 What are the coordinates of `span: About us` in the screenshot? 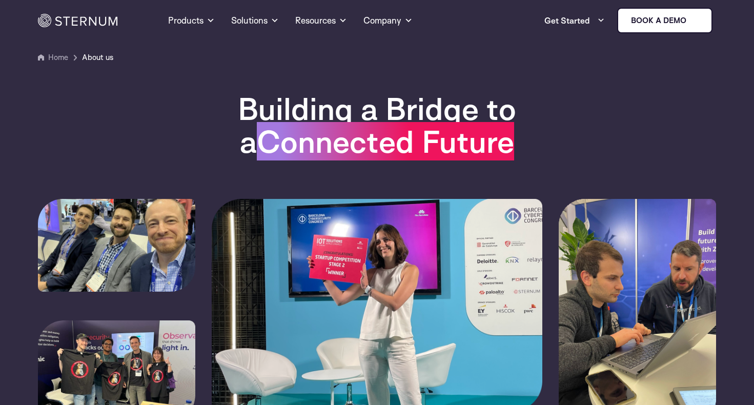 It's located at (97, 57).